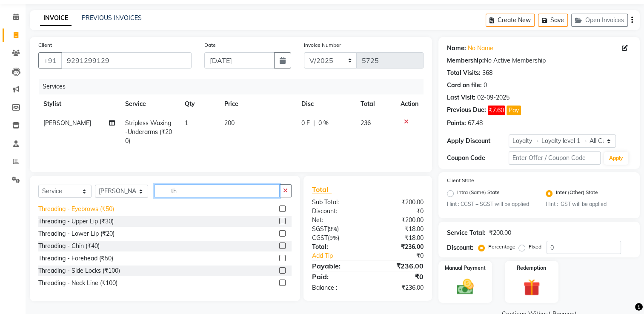 This screenshot has width=644, height=314. I want to click on div: Total:, so click(337, 247).